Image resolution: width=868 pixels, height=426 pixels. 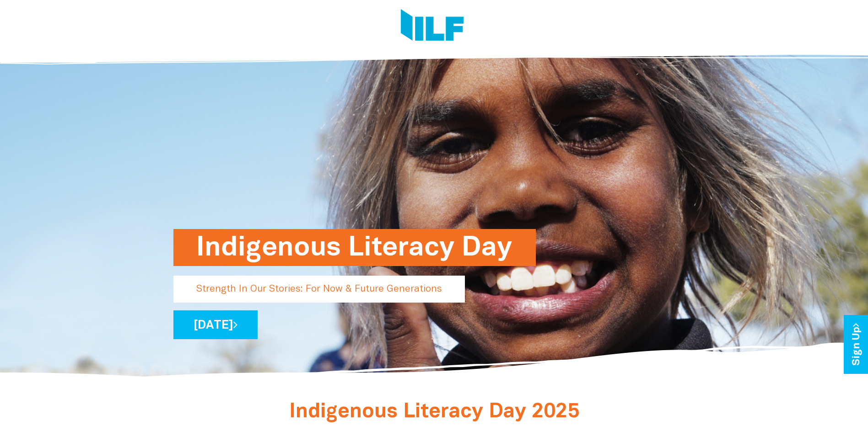 What do you see at coordinates (433, 26) in the screenshot?
I see `img: Logo` at bounding box center [433, 26].